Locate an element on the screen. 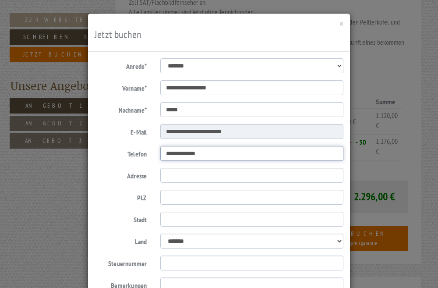 This screenshot has width=438, height=288. label: Nachname* is located at coordinates (121, 109).